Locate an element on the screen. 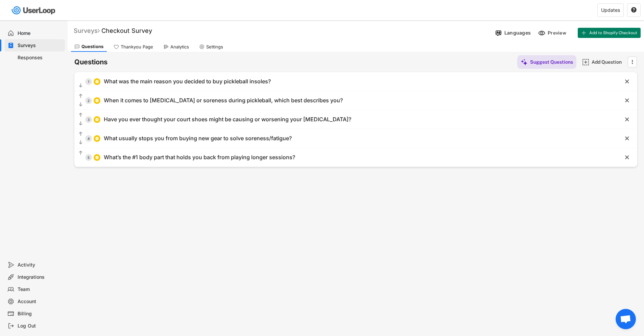 The image size is (644, 336). div: 4 is located at coordinates (89, 139).